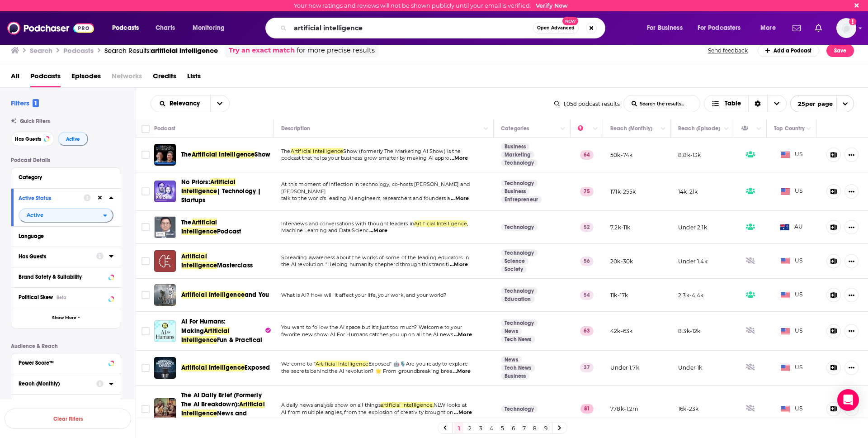 This screenshot has height=438, width=868. Describe the element at coordinates (587, 331) in the screenshot. I see `p: 63` at that location.